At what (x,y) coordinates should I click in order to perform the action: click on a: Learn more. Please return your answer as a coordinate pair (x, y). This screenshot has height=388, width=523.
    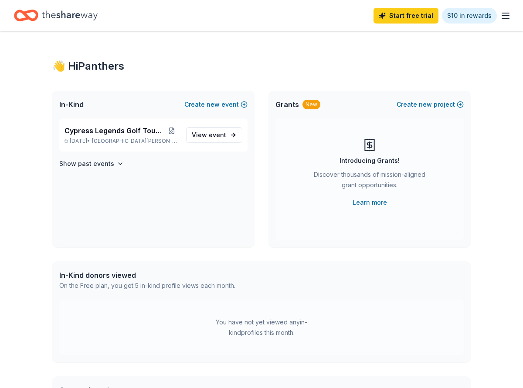
    Looking at the image, I should click on (370, 203).